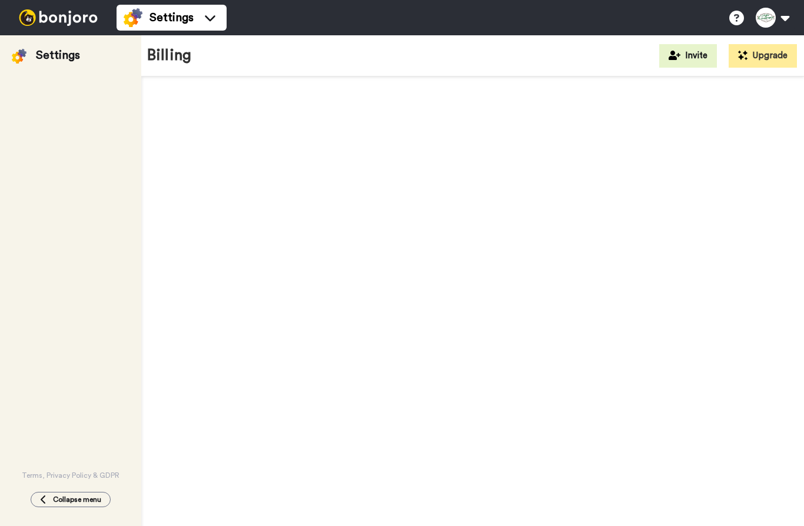 This screenshot has height=526, width=804. What do you see at coordinates (58, 55) in the screenshot?
I see `div: Settings` at bounding box center [58, 55].